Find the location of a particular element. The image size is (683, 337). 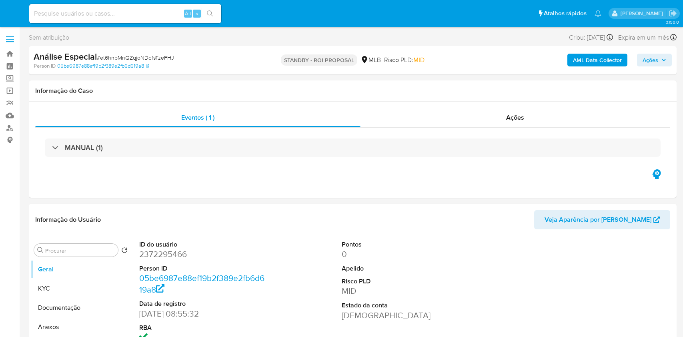

h3: MANUAL (1) is located at coordinates (84, 148).